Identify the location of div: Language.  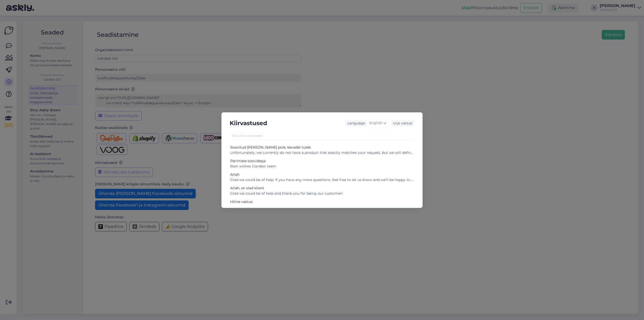
(355, 123).